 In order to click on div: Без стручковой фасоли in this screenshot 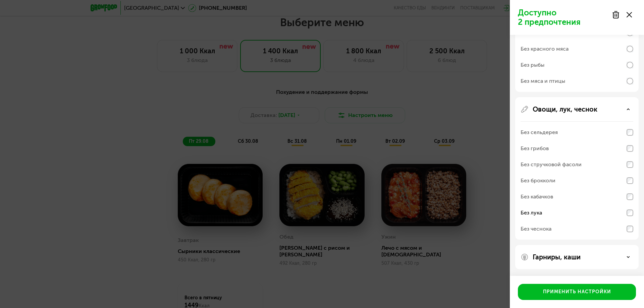, I will do `click(552, 165)`.